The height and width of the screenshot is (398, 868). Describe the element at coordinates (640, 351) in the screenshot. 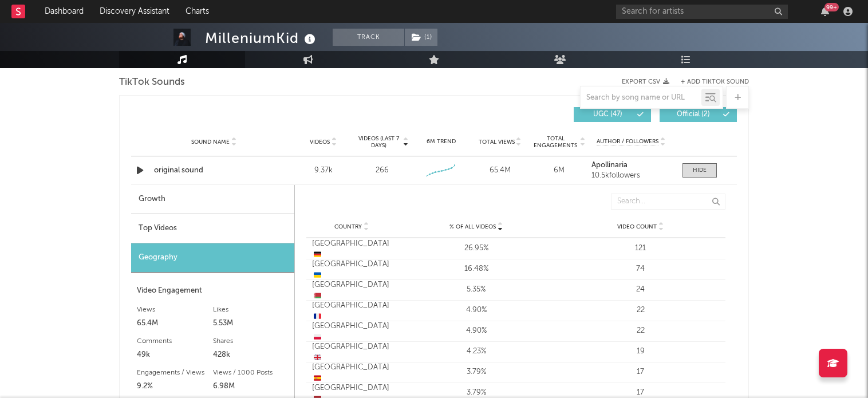

I see `div: 19` at that location.